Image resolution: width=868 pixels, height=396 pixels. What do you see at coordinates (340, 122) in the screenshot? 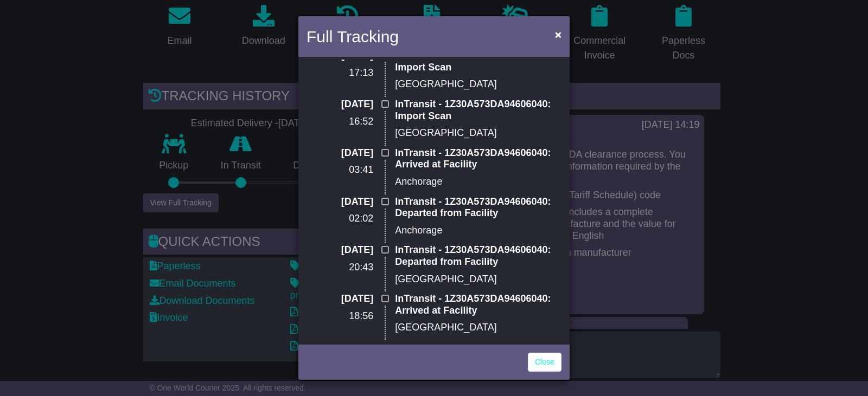
I see `p: 16:52` at bounding box center [340, 122].